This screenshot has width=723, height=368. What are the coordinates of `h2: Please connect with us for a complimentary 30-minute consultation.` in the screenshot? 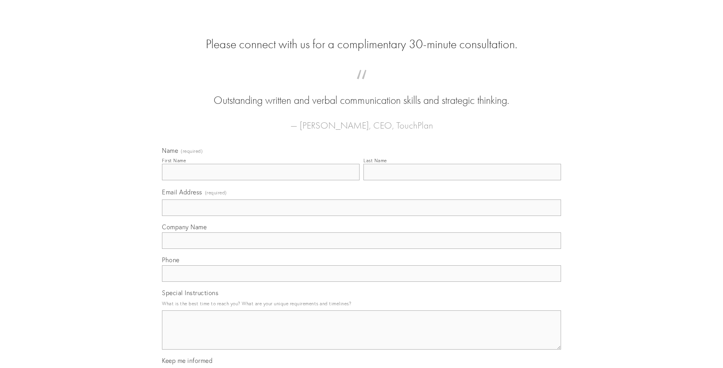 It's located at (362, 44).